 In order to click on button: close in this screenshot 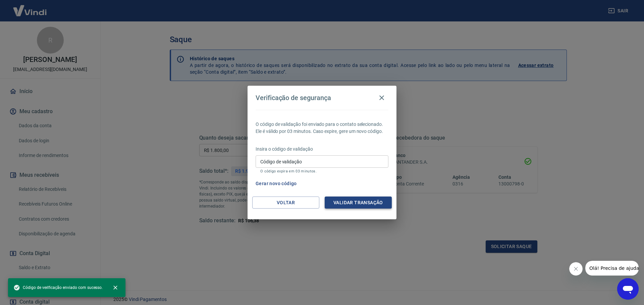, I will do `click(115, 288)`.